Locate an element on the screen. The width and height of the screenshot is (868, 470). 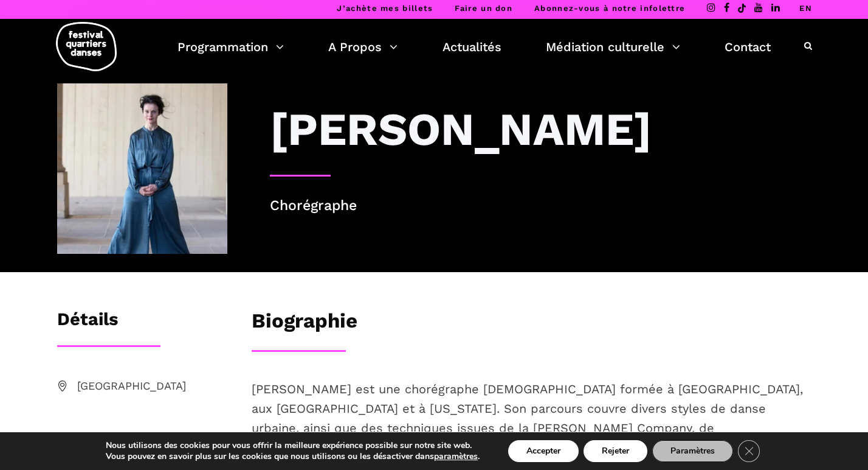
img: logo-fqd-med is located at coordinates (86, 46).